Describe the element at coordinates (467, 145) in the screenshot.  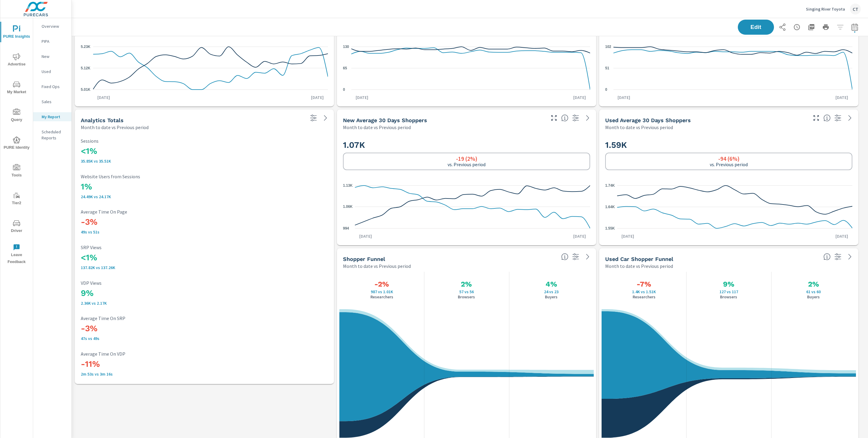
I see `h2: 1.07K` at that location.